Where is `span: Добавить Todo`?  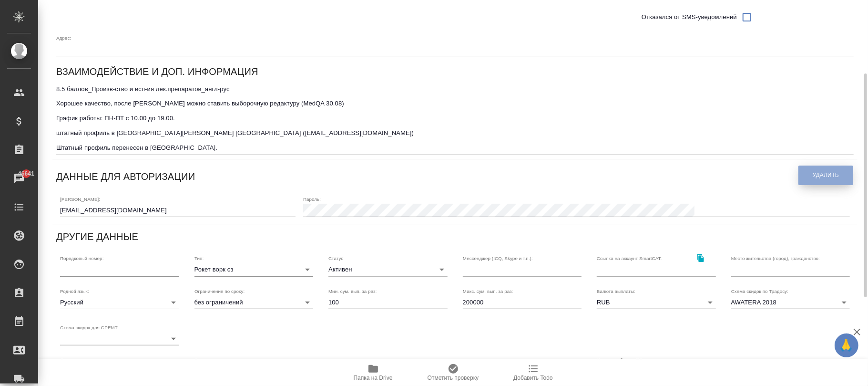
span: Добавить Todo is located at coordinates (533, 377).